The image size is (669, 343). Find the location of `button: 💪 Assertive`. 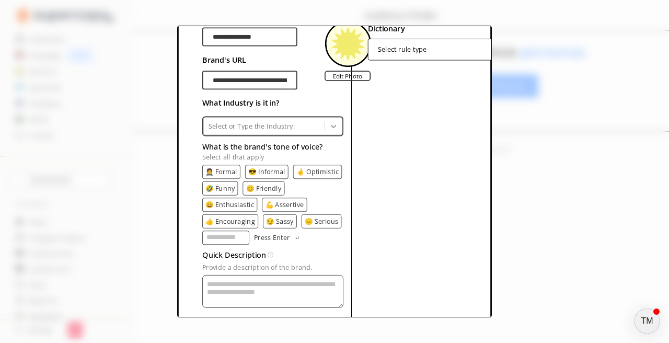

button: 💪 Assertive is located at coordinates (285, 204).